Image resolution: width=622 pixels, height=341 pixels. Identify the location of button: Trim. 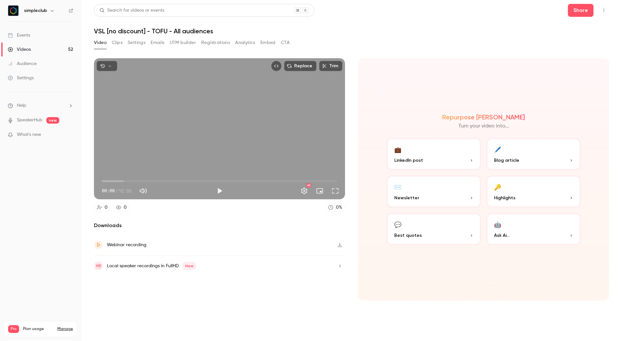
(331, 66).